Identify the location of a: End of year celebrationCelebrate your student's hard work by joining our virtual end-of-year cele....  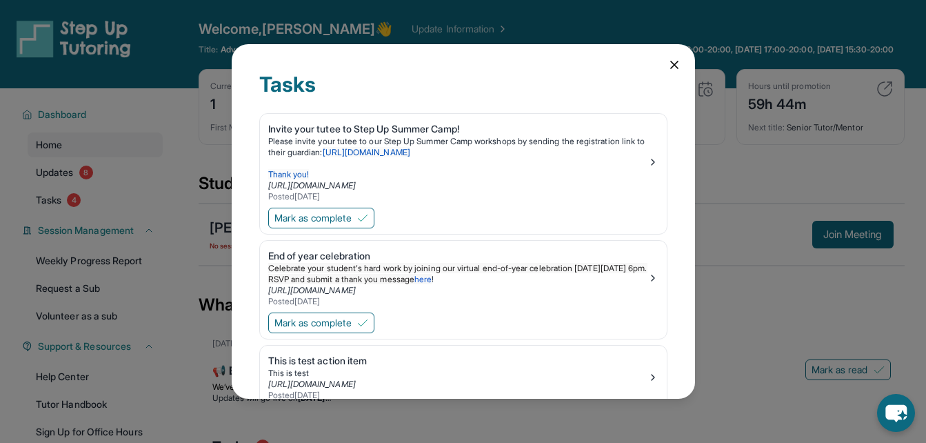
(463, 275).